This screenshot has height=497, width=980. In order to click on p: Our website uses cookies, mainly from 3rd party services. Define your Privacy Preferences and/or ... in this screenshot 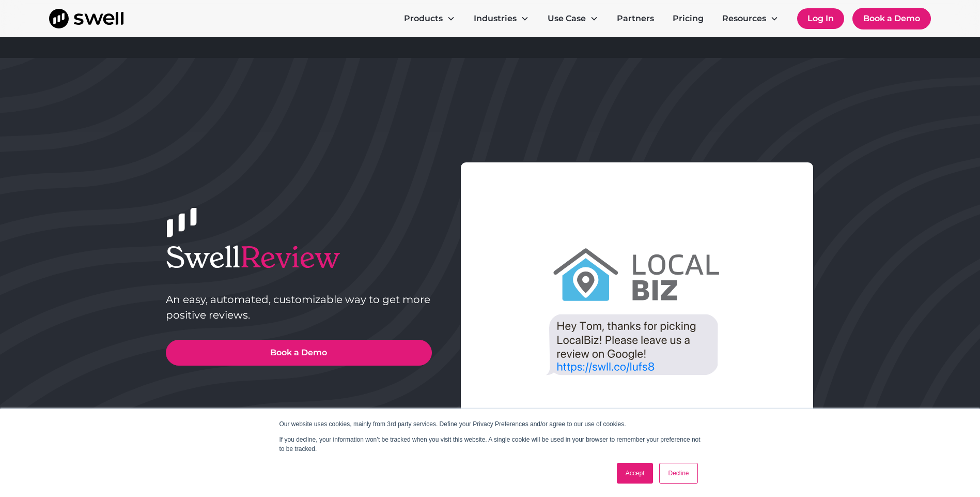, I will do `click(490, 424)`.